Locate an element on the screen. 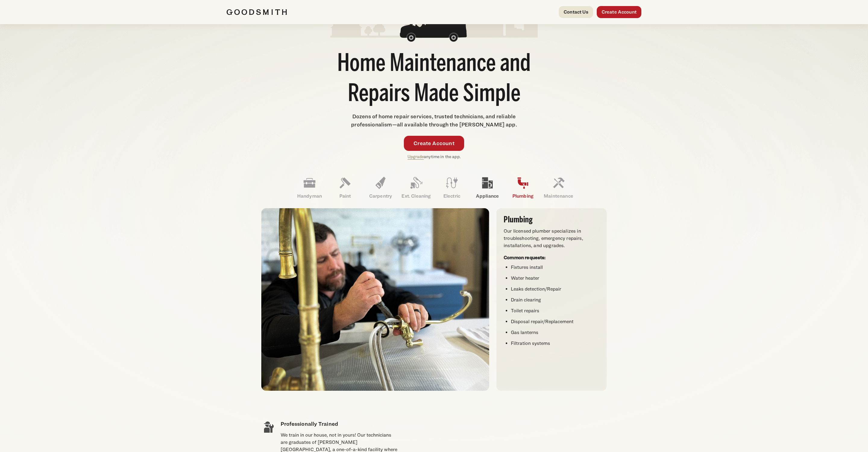 The width and height of the screenshot is (868, 452). a: Carpentry is located at coordinates (381, 187).